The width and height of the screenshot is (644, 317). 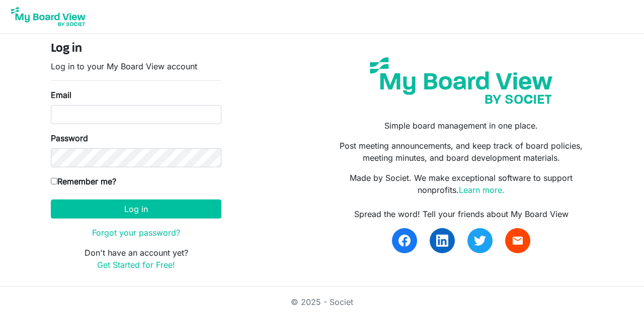 I want to click on p: Log in to your My Board View account, so click(x=136, y=67).